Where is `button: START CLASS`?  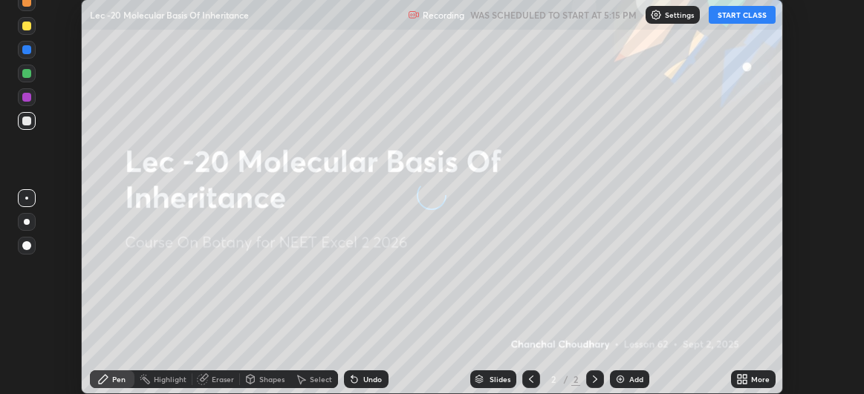 button: START CLASS is located at coordinates (742, 15).